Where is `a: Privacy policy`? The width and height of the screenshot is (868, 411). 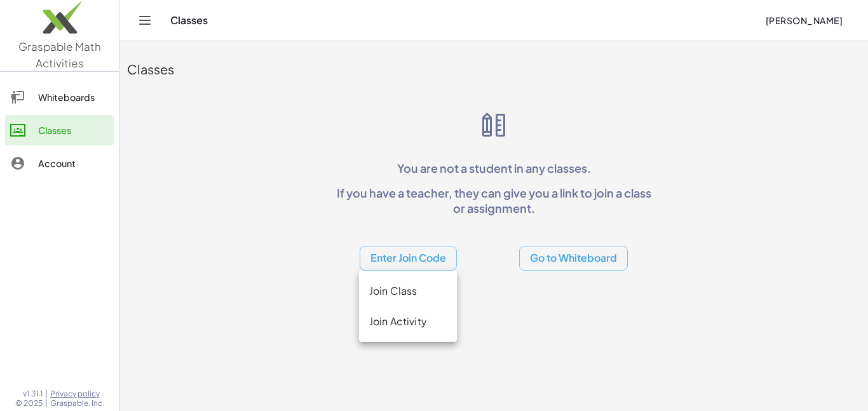 a: Privacy policy is located at coordinates (77, 394).